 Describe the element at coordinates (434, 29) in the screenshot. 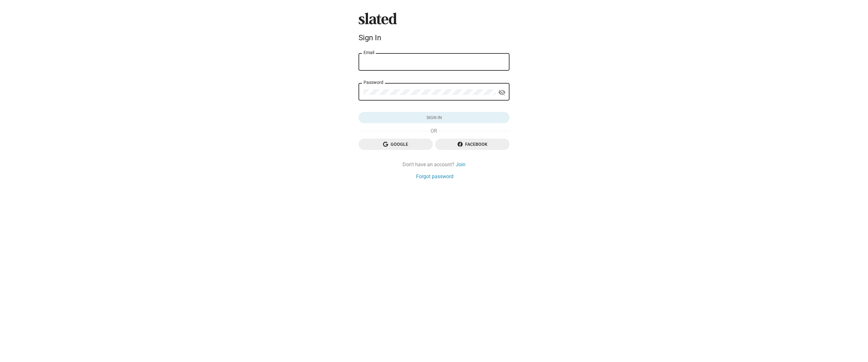

I see `sl-branding: Sign In` at that location.